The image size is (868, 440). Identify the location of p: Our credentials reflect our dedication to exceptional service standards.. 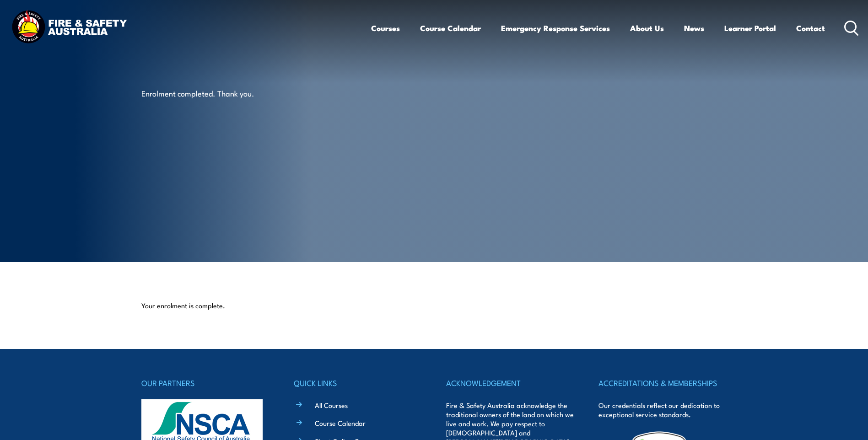
(662, 410).